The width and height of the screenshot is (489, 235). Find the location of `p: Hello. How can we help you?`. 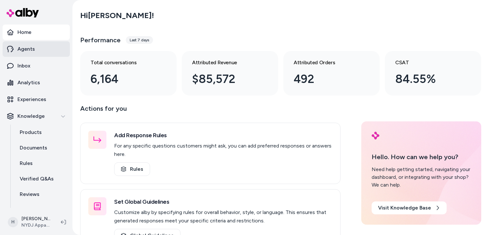

p: Hello. How can we help you? is located at coordinates (421, 157).